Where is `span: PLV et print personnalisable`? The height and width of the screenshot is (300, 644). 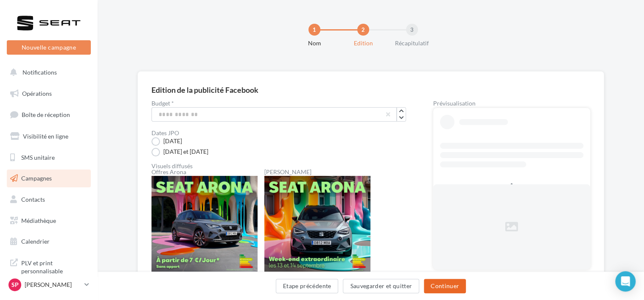
span: PLV et print personnalisable is located at coordinates (54, 266).